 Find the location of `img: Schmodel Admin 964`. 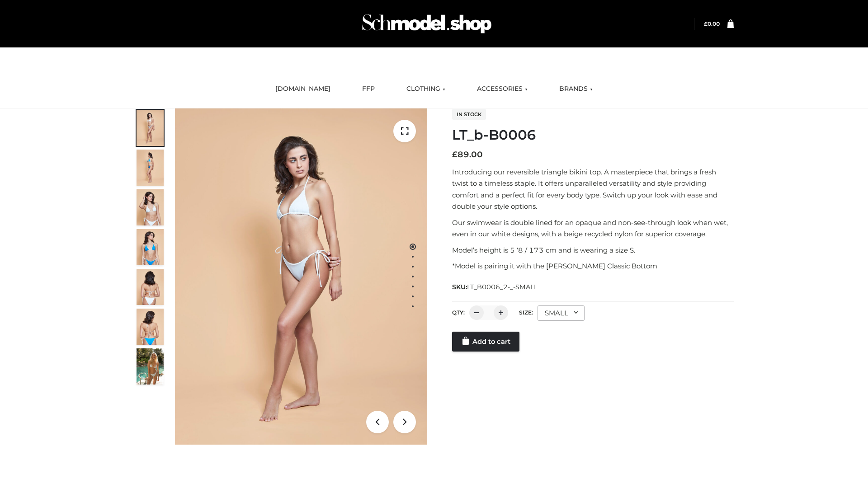

img: Schmodel Admin 964 is located at coordinates (427, 23).